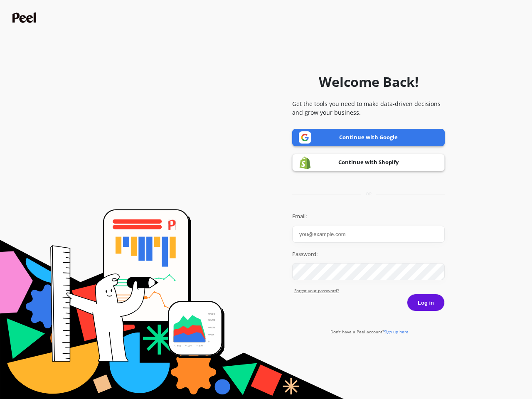 This screenshot has height=399, width=532. What do you see at coordinates (369, 331) in the screenshot?
I see `a: Don't have a Peel account?Sign up here` at bounding box center [369, 331].